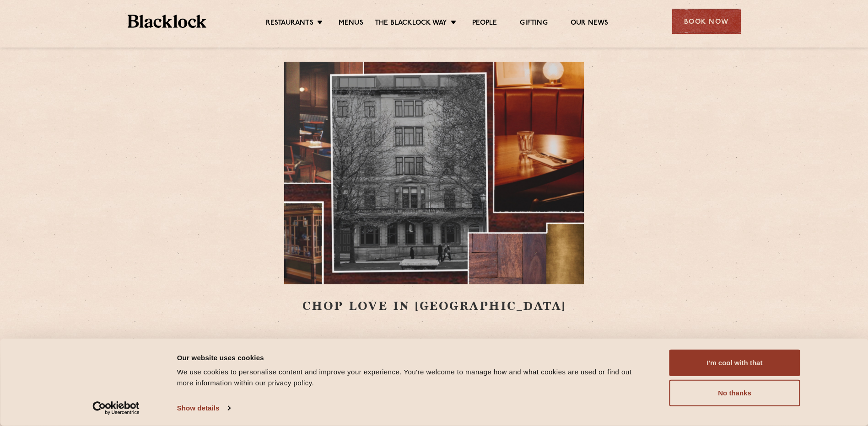 The height and width of the screenshot is (426, 868). What do you see at coordinates (204, 408) in the screenshot?
I see `a: Show details` at bounding box center [204, 408].